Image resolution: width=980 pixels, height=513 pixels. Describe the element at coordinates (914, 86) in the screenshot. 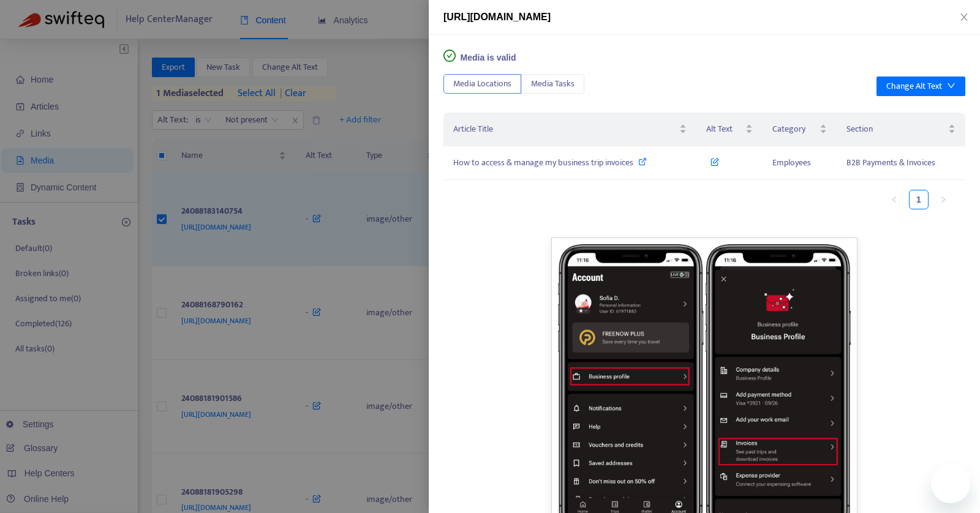

I see `div: Change Alt Text` at that location.